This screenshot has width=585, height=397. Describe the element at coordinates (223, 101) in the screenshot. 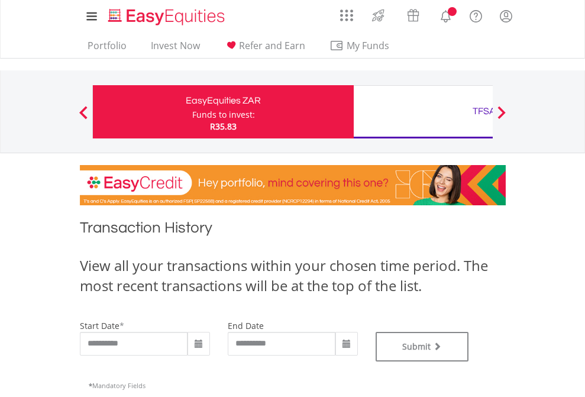

I see `div: EasyEquities ZAR` at that location.